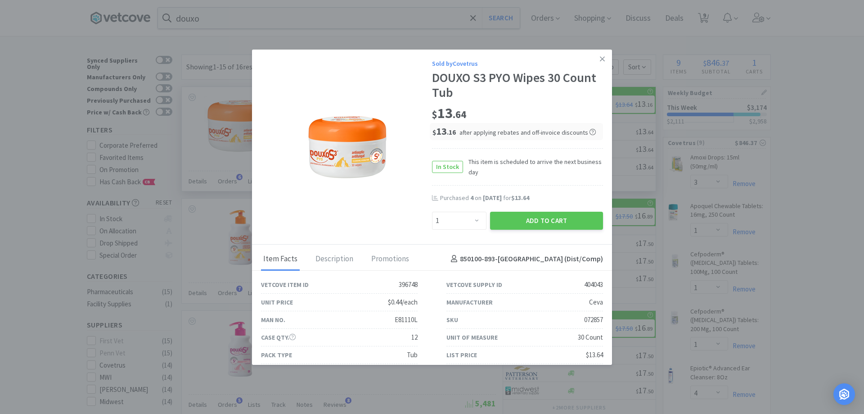 The height and width of the screenshot is (414, 864). I want to click on div: Man No., so click(273, 320).